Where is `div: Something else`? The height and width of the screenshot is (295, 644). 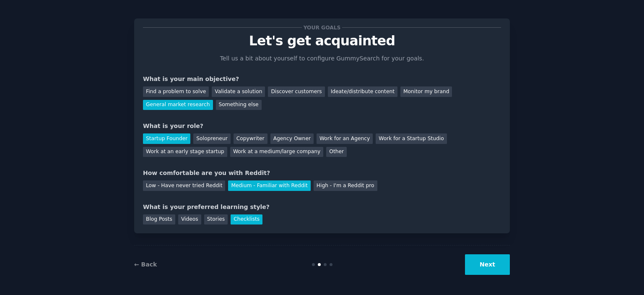 div: Something else is located at coordinates (239, 105).